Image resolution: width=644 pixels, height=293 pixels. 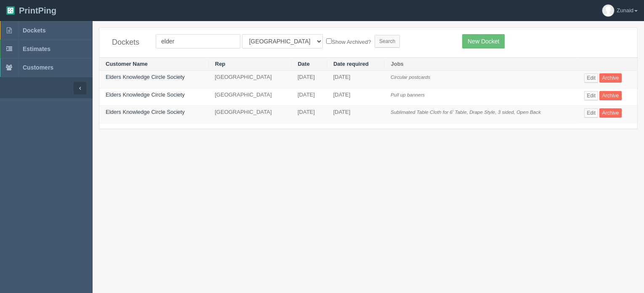 What do you see at coordinates (387, 42) in the screenshot?
I see `input: Search` at bounding box center [387, 42].